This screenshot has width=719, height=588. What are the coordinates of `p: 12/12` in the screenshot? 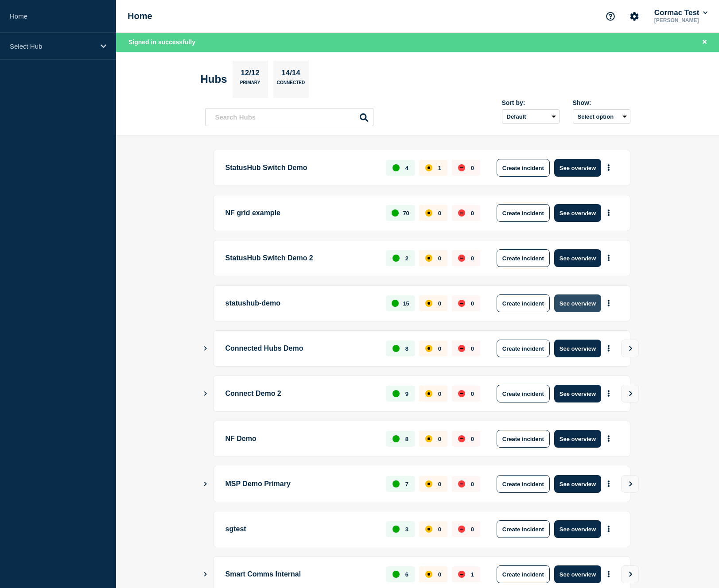 It's located at (250, 75).